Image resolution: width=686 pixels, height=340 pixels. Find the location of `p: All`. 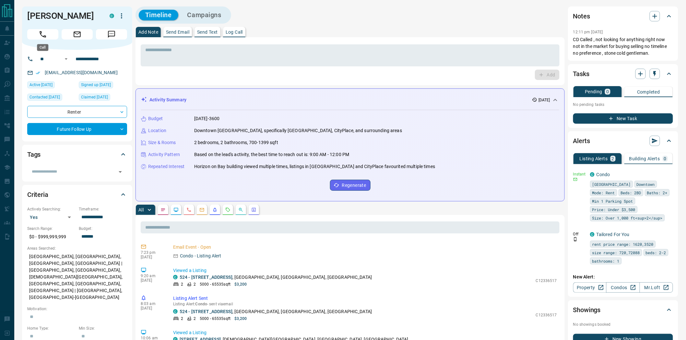

p: All is located at coordinates (141, 210).